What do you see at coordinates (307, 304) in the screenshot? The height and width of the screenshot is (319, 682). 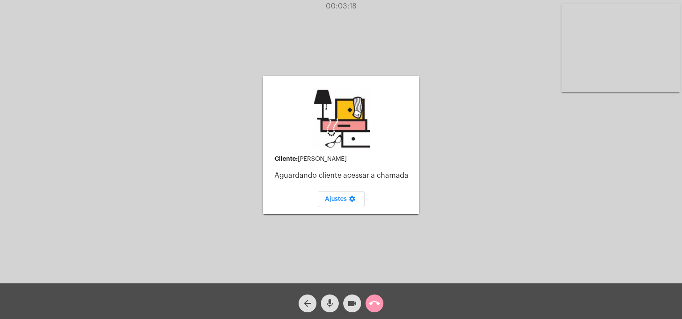 I see `mat-icon: arrow_back` at bounding box center [307, 304].